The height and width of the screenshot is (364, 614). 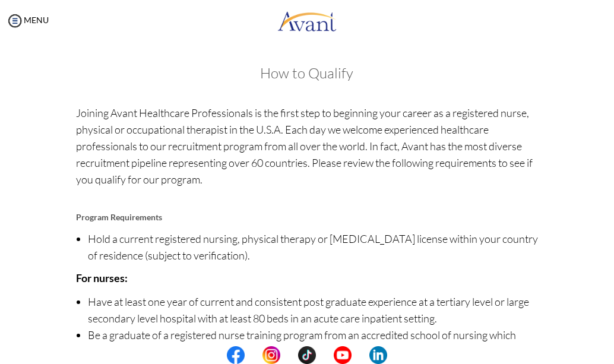 I want to click on img: logo.png, so click(x=307, y=21).